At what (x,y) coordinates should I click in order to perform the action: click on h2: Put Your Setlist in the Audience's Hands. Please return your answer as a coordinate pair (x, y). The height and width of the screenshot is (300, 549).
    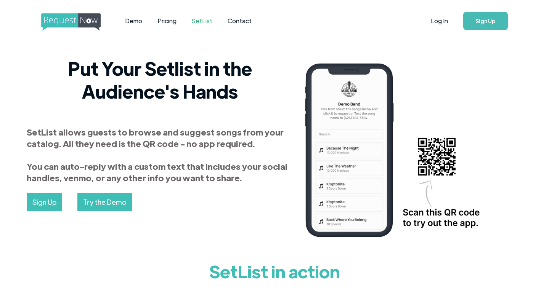
    Looking at the image, I should click on (160, 80).